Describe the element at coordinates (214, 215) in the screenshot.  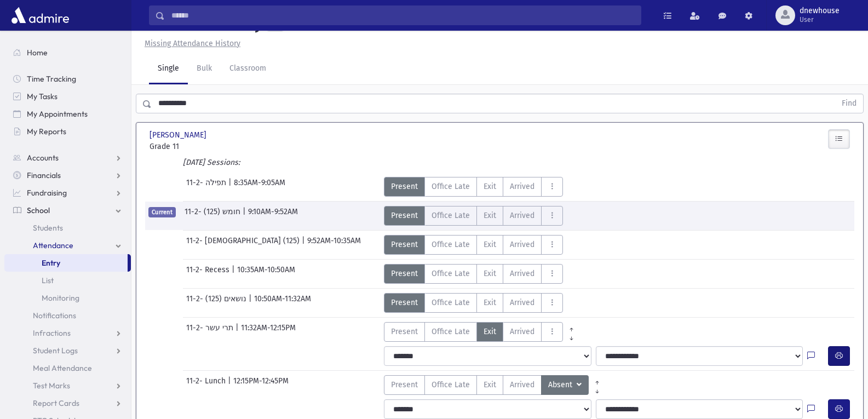
I see `span: 11-2- חומש (125)` at that location.